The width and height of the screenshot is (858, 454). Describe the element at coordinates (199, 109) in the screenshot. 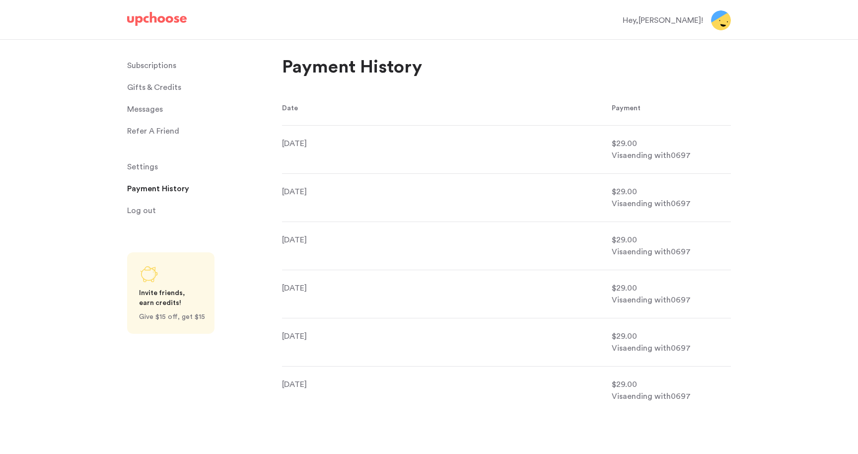

I see `a: Messages` at that location.